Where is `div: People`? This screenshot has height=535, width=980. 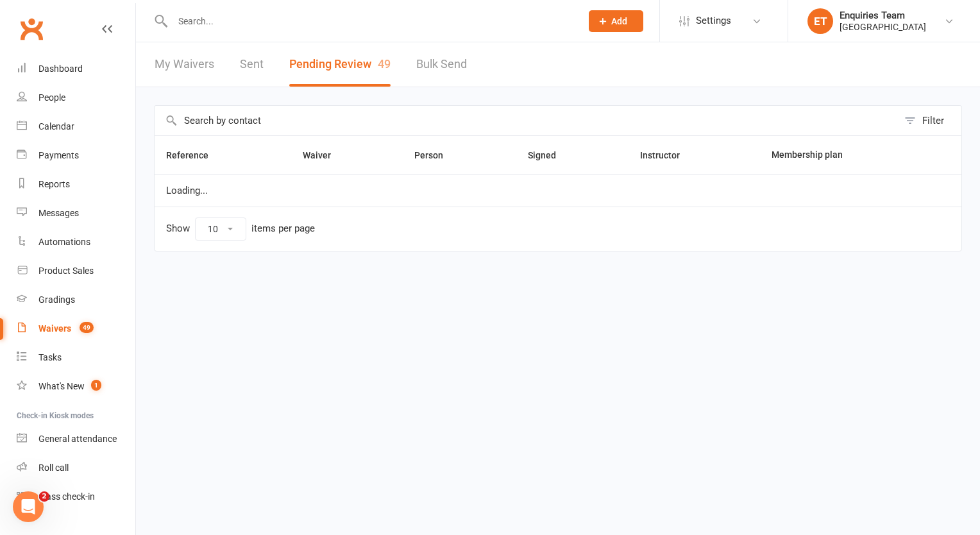
div: People is located at coordinates (52, 98).